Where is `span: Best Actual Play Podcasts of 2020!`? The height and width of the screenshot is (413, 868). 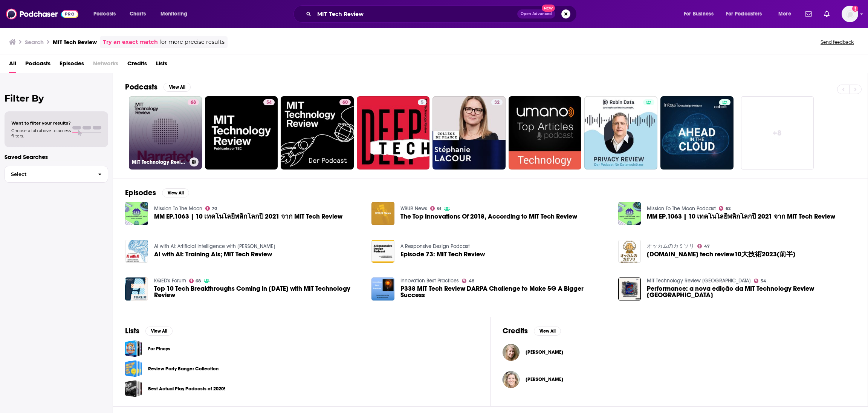
span: Best Actual Play Podcasts of 2020! is located at coordinates (133, 388).